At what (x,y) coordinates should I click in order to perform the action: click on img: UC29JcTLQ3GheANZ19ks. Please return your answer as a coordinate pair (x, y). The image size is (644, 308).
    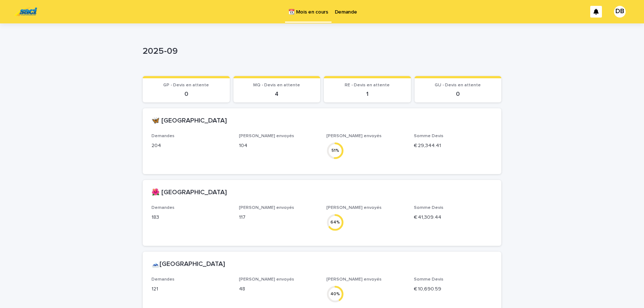
    Looking at the image, I should click on (25, 11).